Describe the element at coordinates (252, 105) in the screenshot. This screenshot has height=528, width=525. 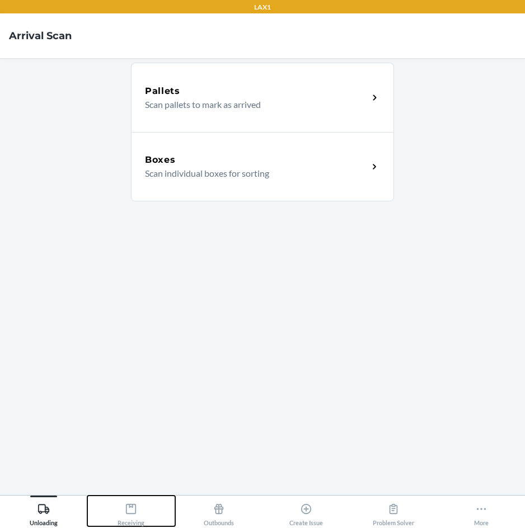
I see `p: Scan pallets to mark as arrived` at that location.